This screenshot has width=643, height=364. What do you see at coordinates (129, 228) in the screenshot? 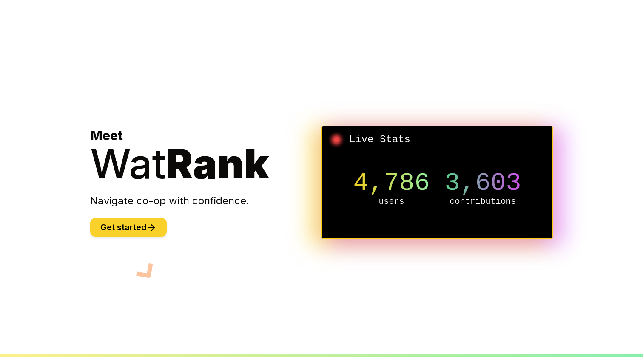
I see `a: Get started` at bounding box center [129, 228].